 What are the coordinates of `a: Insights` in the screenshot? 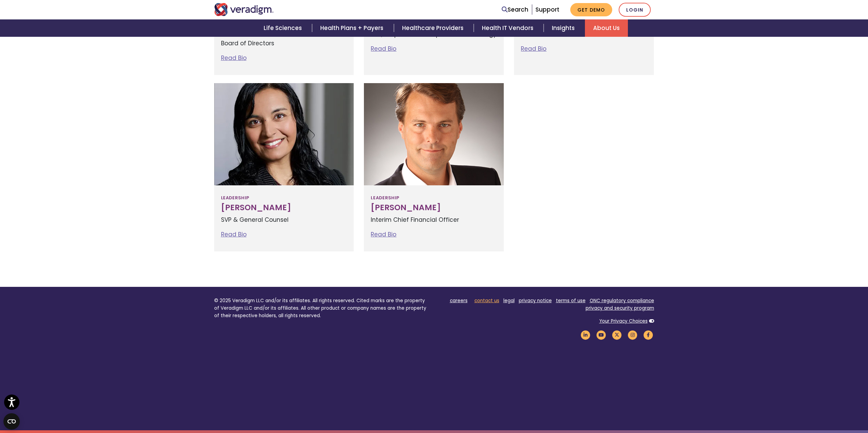 It's located at (564, 28).